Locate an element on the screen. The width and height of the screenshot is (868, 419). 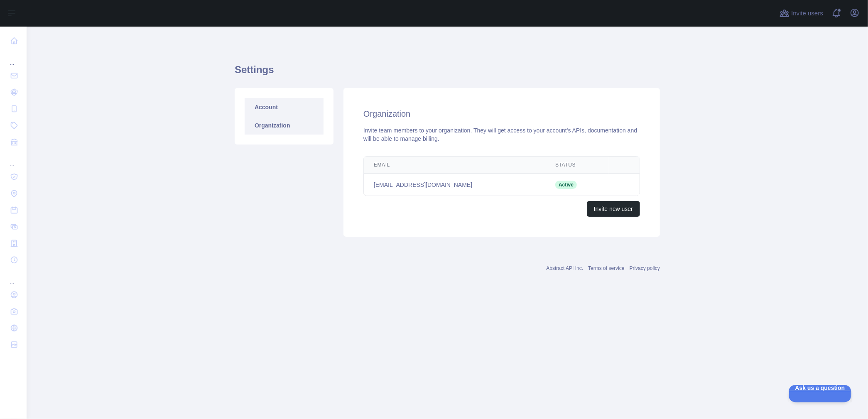
div: Invite team members to your organization. They will get access to your account's APIs, documentat... is located at coordinates (502, 134).